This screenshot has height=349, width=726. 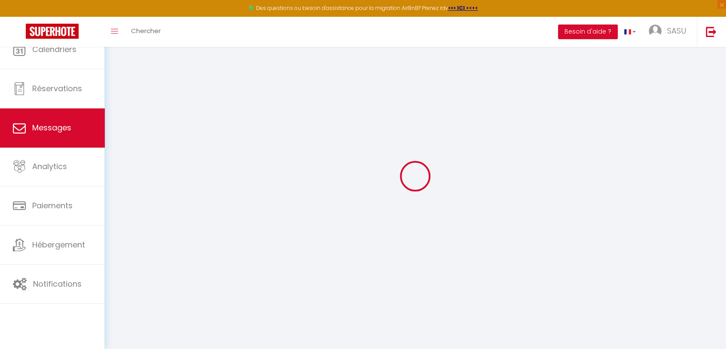 I want to click on span: Chercher, so click(x=146, y=31).